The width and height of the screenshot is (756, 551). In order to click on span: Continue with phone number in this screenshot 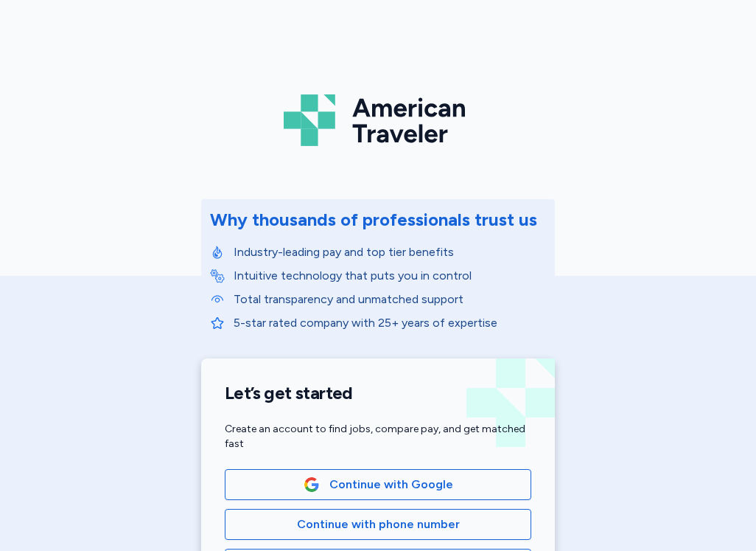, I will do `click(378, 524)`.